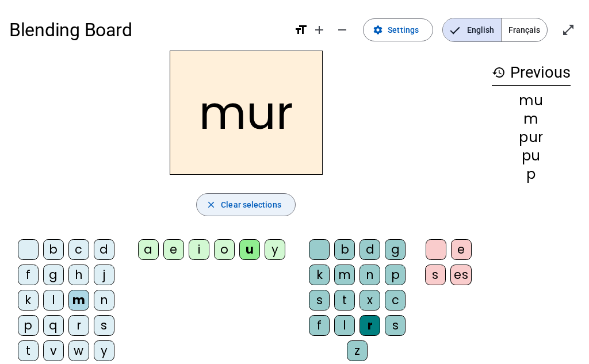 Image resolution: width=589 pixels, height=364 pixels. What do you see at coordinates (251, 204) in the screenshot?
I see `span: Clear selections` at bounding box center [251, 204].